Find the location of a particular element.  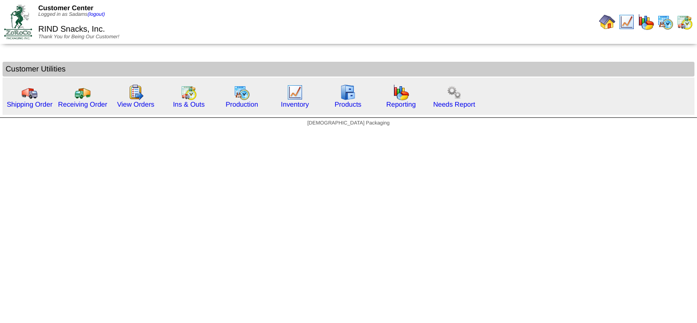

img: cabinet.gif is located at coordinates (348, 92).